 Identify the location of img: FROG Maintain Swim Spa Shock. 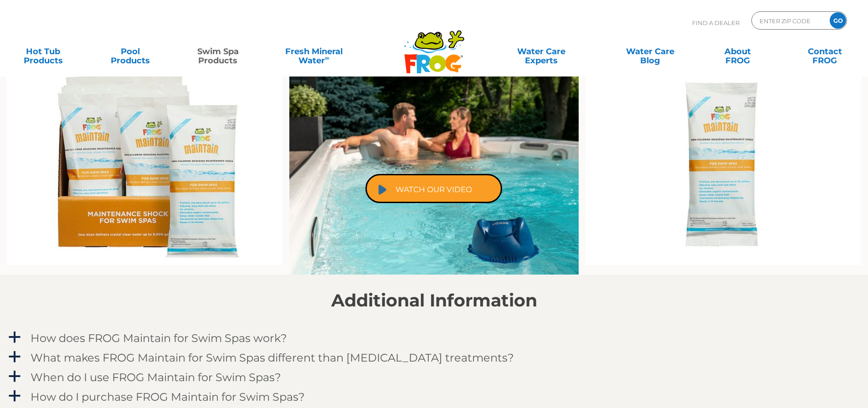
(144, 165).